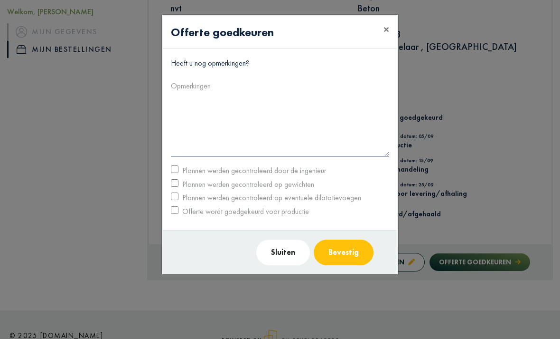 This screenshot has width=560, height=339. What do you see at coordinates (246, 184) in the screenshot?
I see `label: Plannen werden gecontroleerd op gewichten` at bounding box center [246, 184].